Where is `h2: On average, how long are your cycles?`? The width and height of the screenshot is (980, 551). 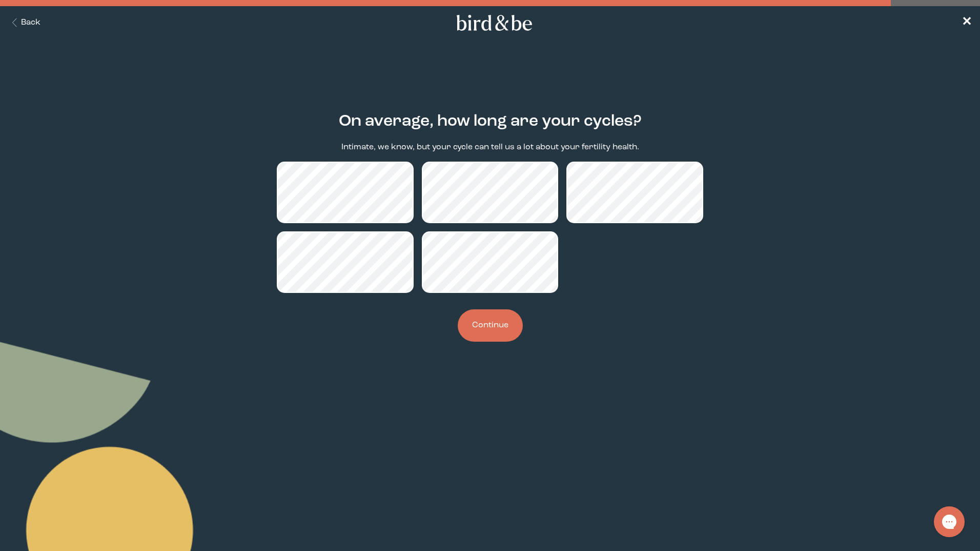 h2: On average, how long are your cycles? is located at coordinates (490, 121).